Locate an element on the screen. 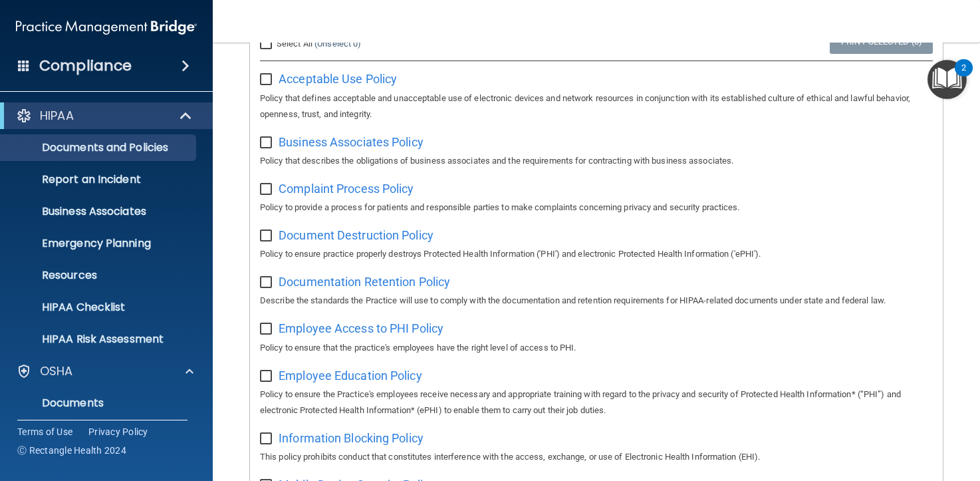 The width and height of the screenshot is (980, 481). span: Information Blocking Policy is located at coordinates (351, 438).